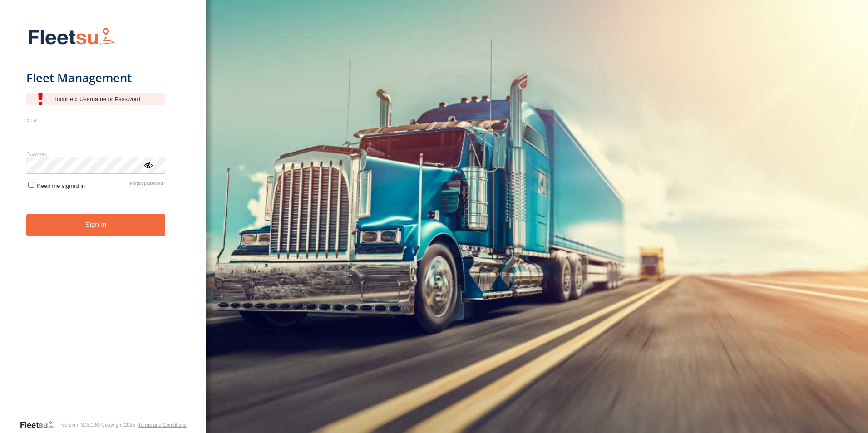 Image resolution: width=868 pixels, height=433 pixels. I want to click on div: ViewPassword, so click(148, 165).